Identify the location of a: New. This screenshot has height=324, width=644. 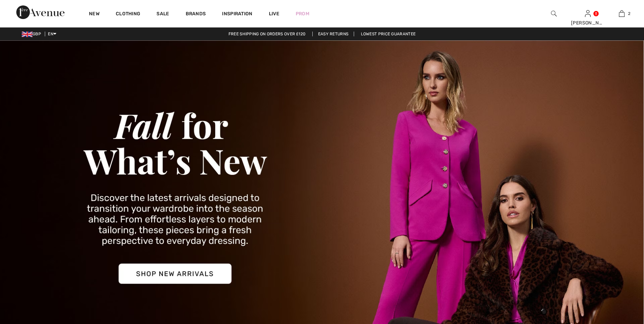
(94, 14).